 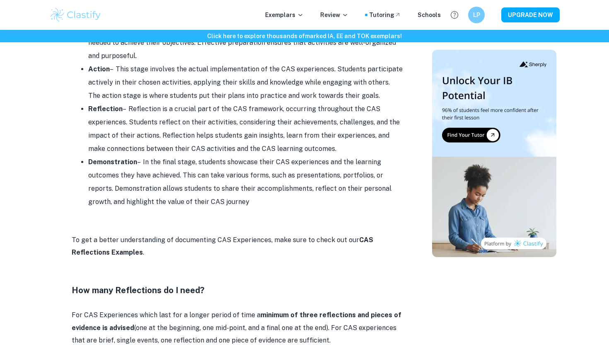 What do you see at coordinates (75, 15) in the screenshot?
I see `a: Clastify logo` at bounding box center [75, 15].